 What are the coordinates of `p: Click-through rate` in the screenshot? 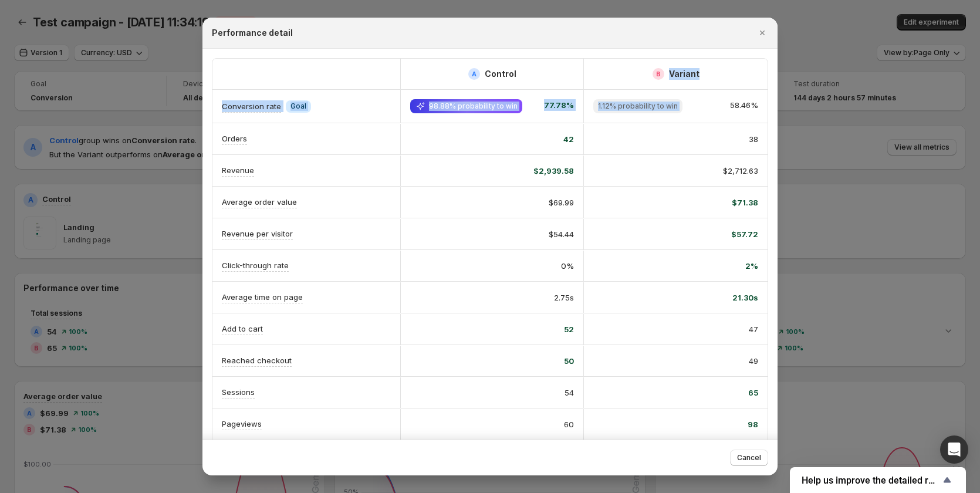 It's located at (255, 265).